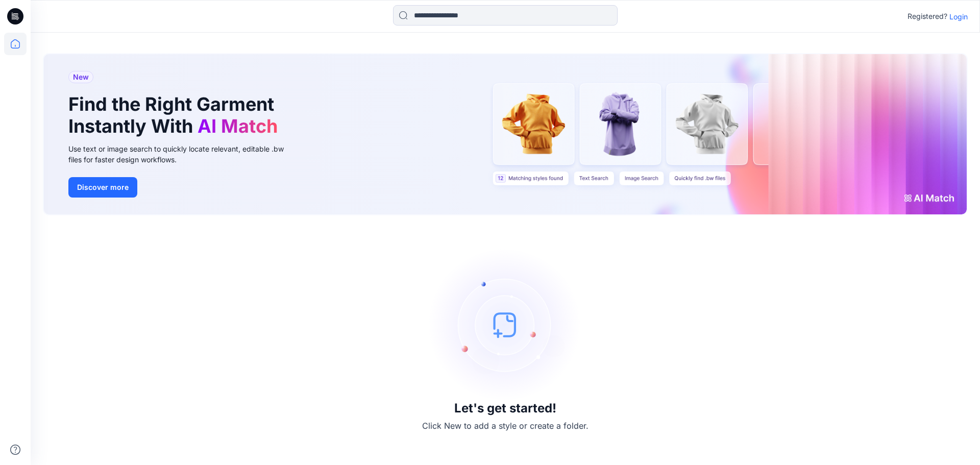 This screenshot has width=980, height=465. I want to click on span: AI Match, so click(237, 126).